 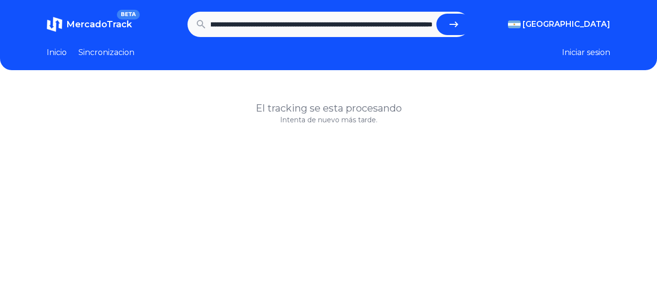 I want to click on button: Iniciar sesion, so click(x=585, y=53).